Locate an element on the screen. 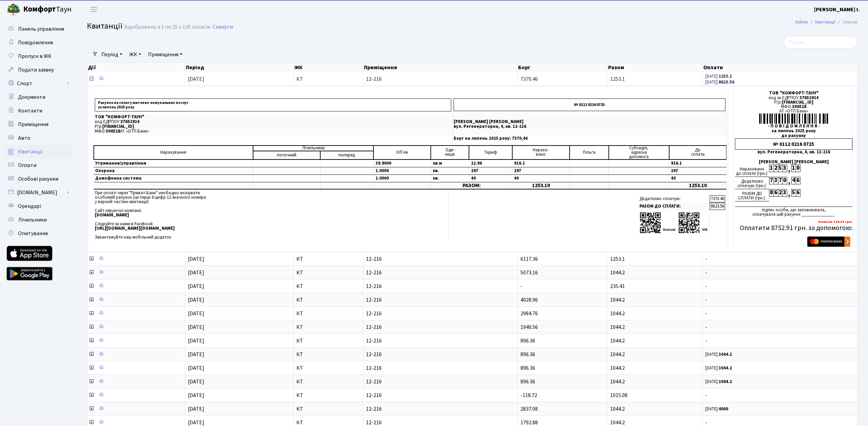 The height and width of the screenshot is (426, 868). p: код ЄДРПОУ: is located at coordinates (273, 122).